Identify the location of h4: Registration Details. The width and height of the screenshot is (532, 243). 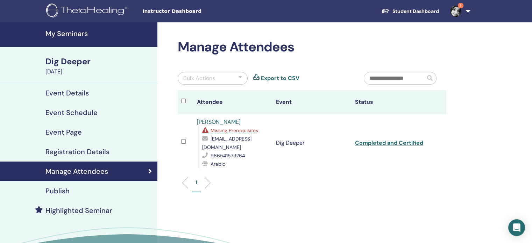
(77, 152).